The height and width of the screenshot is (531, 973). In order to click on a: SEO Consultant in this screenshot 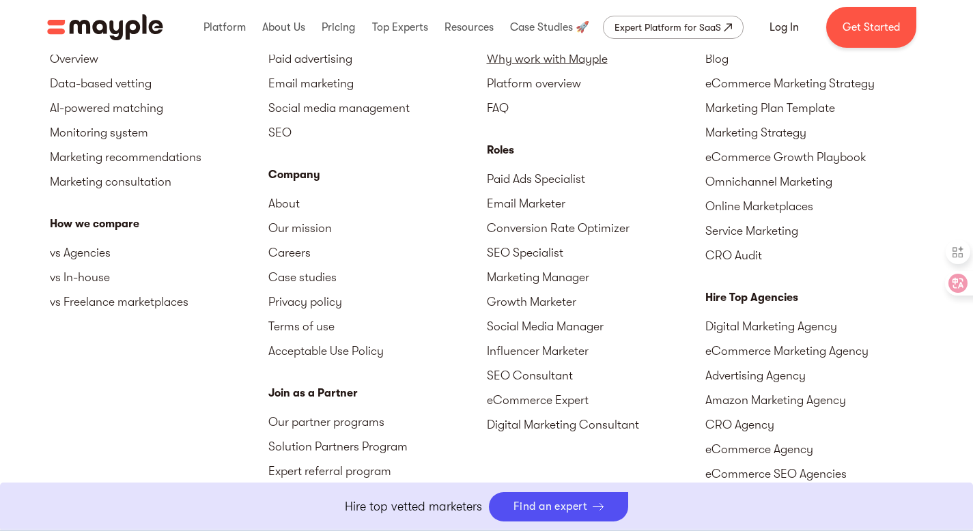, I will do `click(596, 376)`.